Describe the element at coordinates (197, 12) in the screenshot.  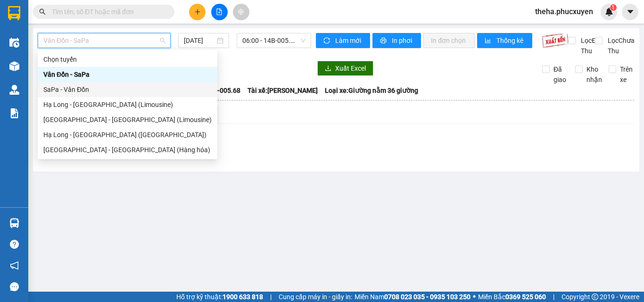
I see `button: plus` at that location.